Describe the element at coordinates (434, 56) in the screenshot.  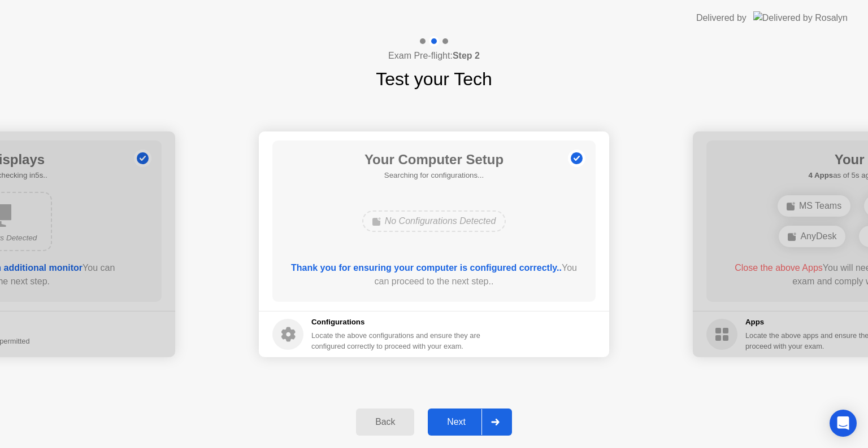
I see `h4: Exam Pre-flight:` at that location.